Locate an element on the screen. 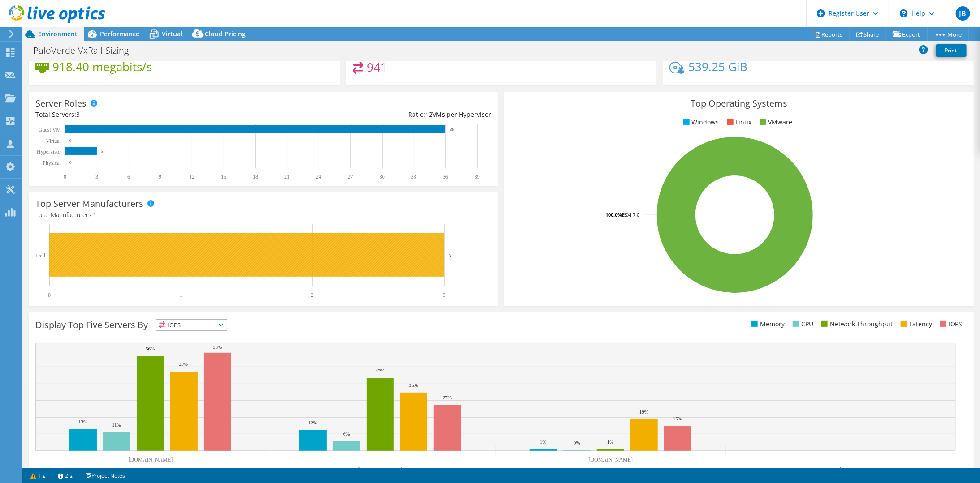 The image size is (980, 483). text: 21 is located at coordinates (287, 177).